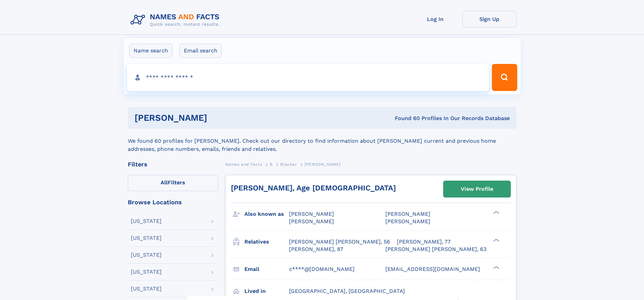 This screenshot has width=644, height=300. Describe the element at coordinates (477, 190) in the screenshot. I see `a: View Profile` at that location.